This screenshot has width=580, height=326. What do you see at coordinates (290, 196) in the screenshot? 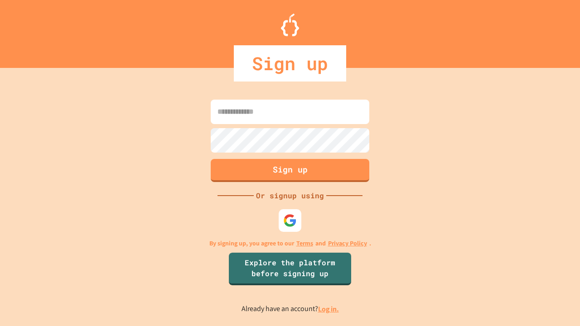
I see `div: Or signup using` at bounding box center [290, 196].